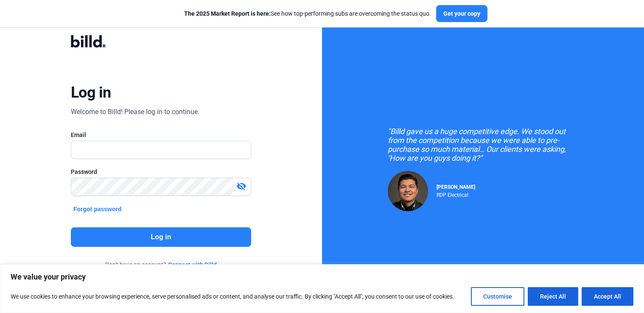 Image resolution: width=644 pixels, height=313 pixels. What do you see at coordinates (228, 14) in the screenshot?
I see `span: The 2025 Market Report is here:` at bounding box center [228, 14].